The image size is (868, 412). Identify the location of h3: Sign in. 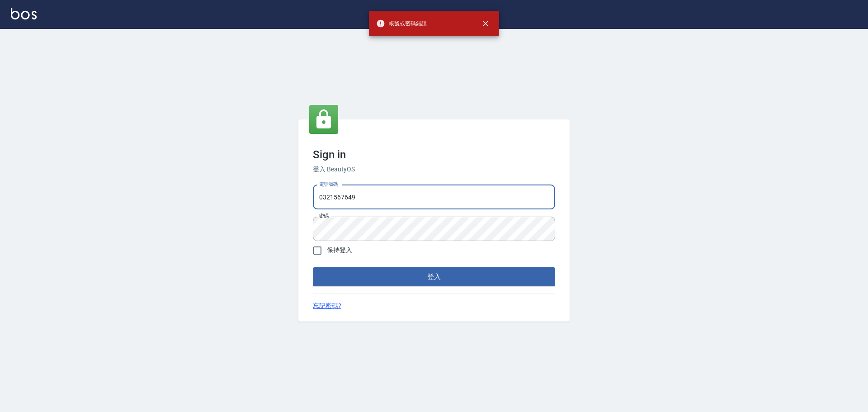
(434, 154).